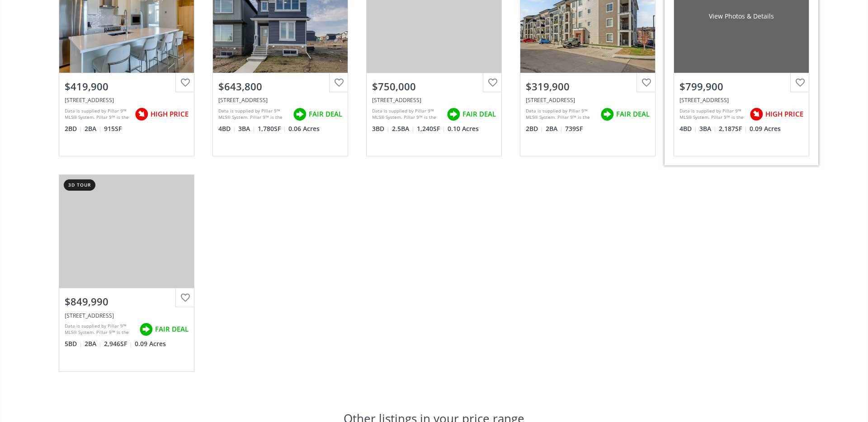 The width and height of the screenshot is (868, 422). What do you see at coordinates (434, 86) in the screenshot?
I see `div: $750,000` at bounding box center [434, 86].